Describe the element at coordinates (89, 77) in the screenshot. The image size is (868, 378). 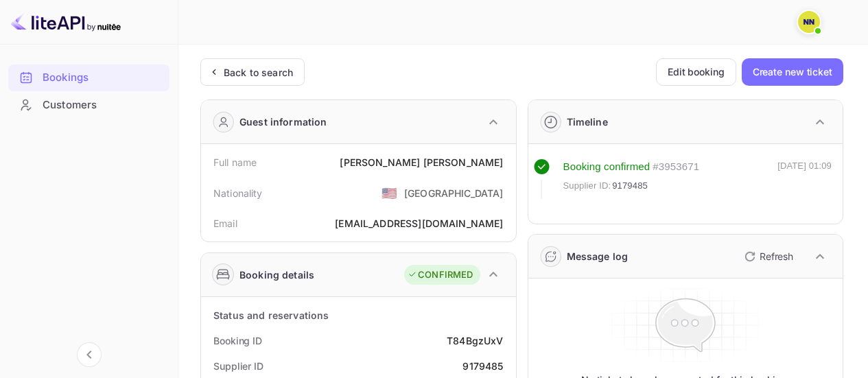
I see `a: Bookings` at that location.